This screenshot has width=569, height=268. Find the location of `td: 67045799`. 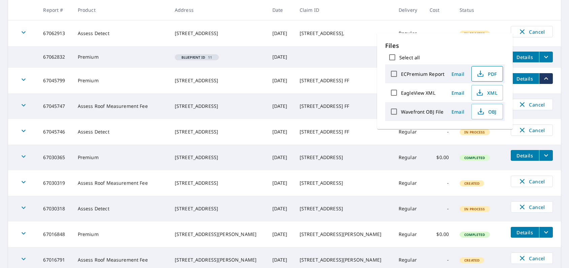

td: 67045799 is located at coordinates (55, 80).